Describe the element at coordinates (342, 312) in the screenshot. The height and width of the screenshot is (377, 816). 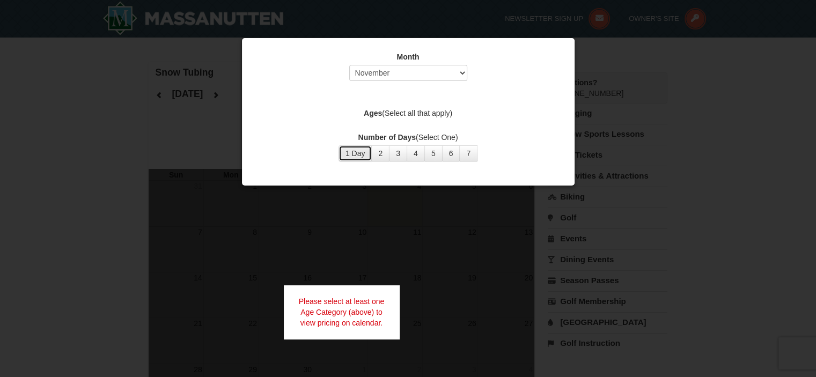
I see `div: Please select at least one Age Category (above) to view pricing on calendar.` at that location.